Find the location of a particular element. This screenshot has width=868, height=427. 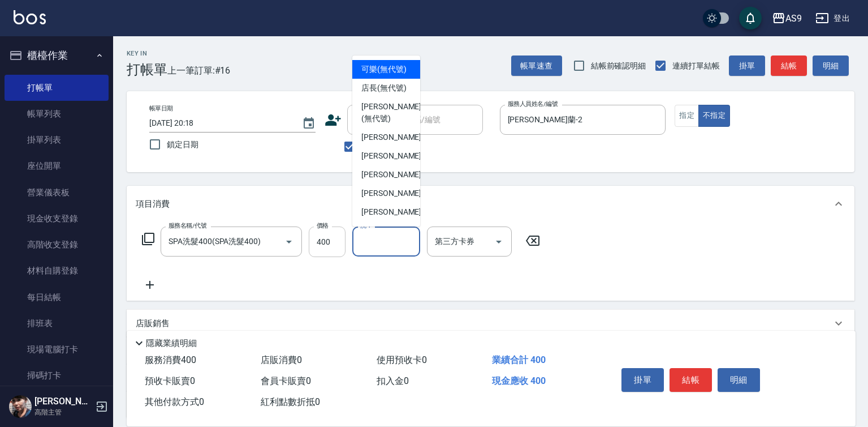

a: 座位開單 is located at coordinates (57, 166).